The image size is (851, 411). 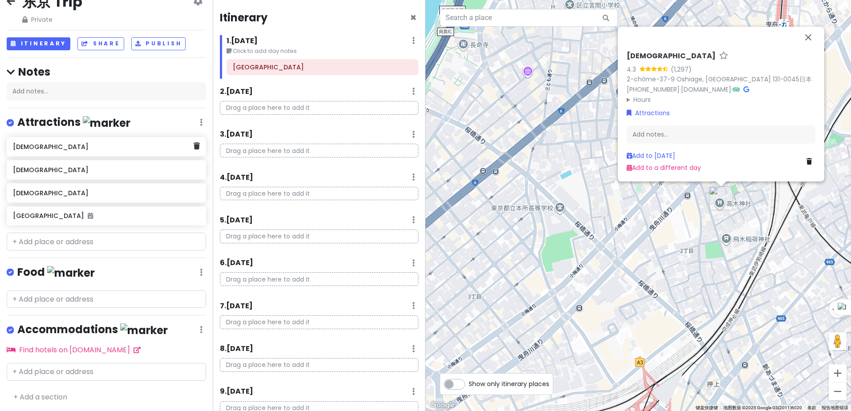 I want to click on button: 放大, so click(x=837, y=373).